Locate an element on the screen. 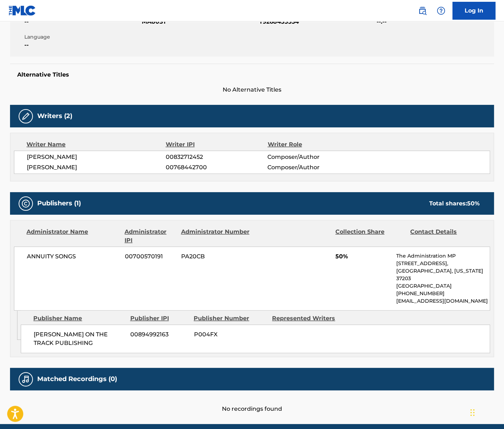 Image resolution: width=504 pixels, height=429 pixels. span: ANNUITY SONGS is located at coordinates (73, 256).